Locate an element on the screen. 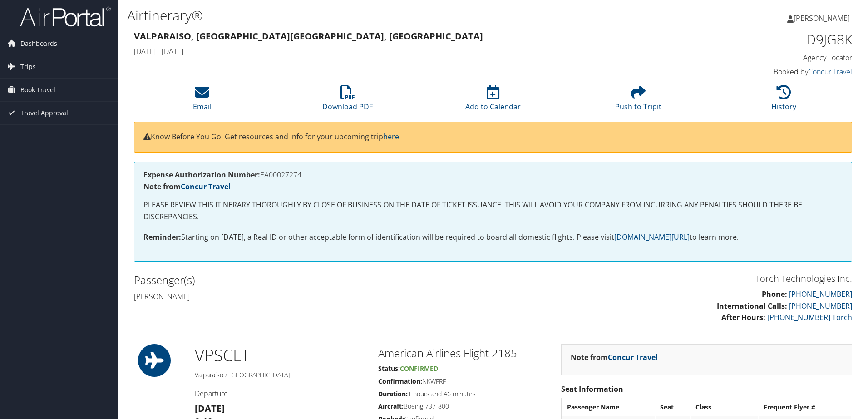 This screenshot has height=419, width=868. h5: Boeing 737-800 is located at coordinates (463, 407).